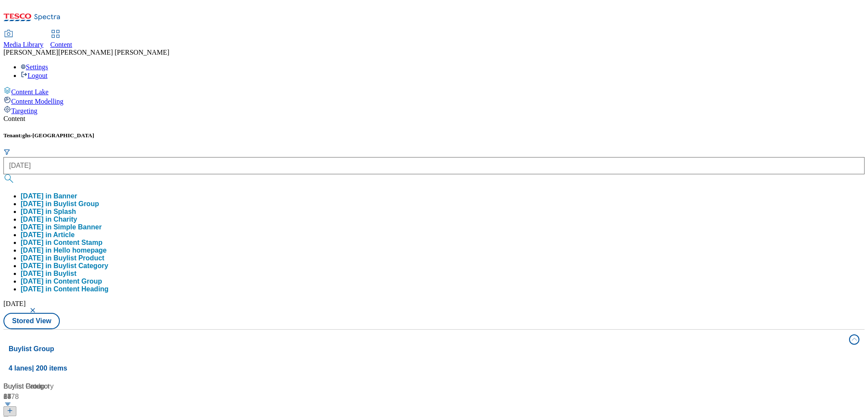 The width and height of the screenshot is (868, 417). I want to click on a: Media Library, so click(23, 39).